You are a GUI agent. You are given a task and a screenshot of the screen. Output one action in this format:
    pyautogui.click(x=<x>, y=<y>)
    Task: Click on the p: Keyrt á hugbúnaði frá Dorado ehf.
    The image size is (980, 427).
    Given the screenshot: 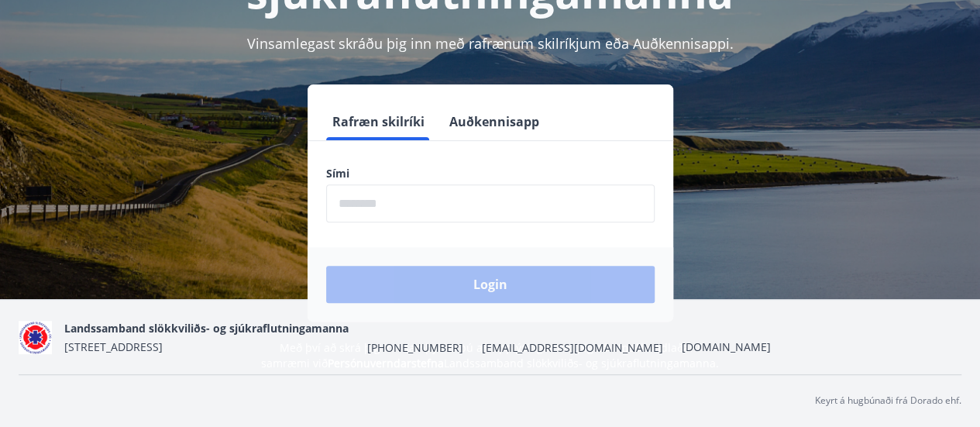 What is the action you would take?
    pyautogui.click(x=888, y=400)
    